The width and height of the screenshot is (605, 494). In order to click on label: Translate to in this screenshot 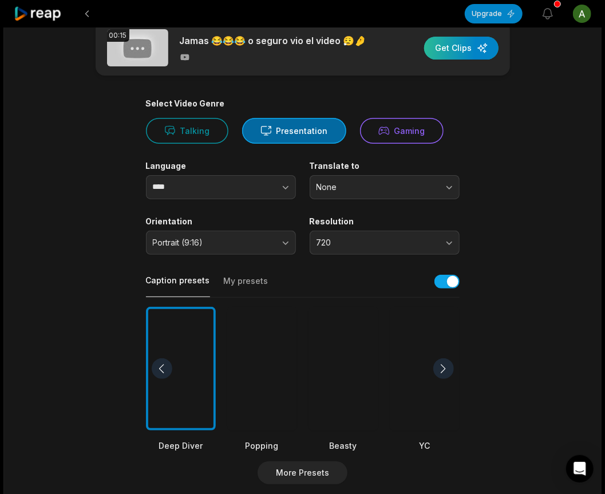, I will do `click(385, 166)`.